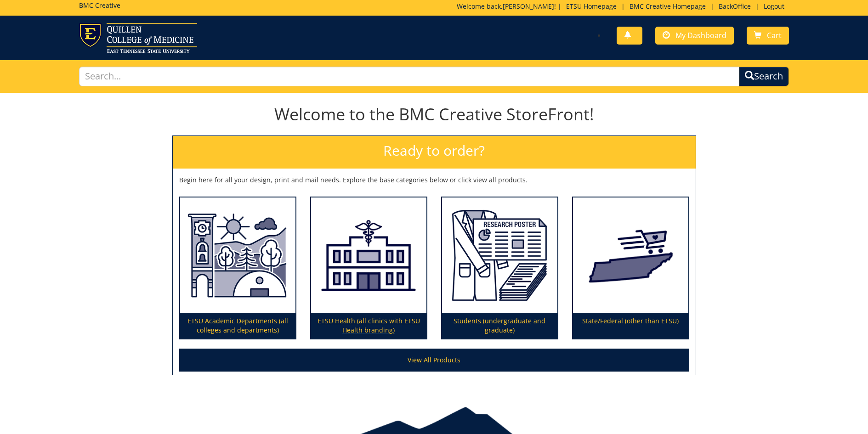 The width and height of the screenshot is (868, 434). Describe the element at coordinates (774, 6) in the screenshot. I see `a: Logout` at that location.